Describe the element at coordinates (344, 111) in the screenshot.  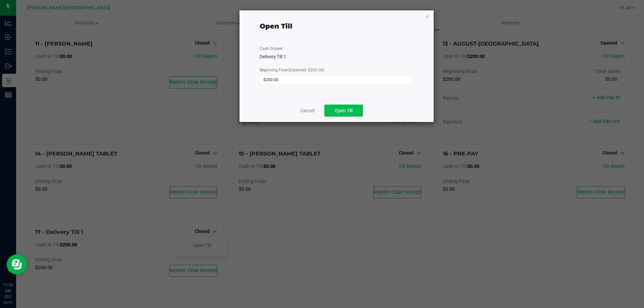
I see `span: Open Till` at that location.